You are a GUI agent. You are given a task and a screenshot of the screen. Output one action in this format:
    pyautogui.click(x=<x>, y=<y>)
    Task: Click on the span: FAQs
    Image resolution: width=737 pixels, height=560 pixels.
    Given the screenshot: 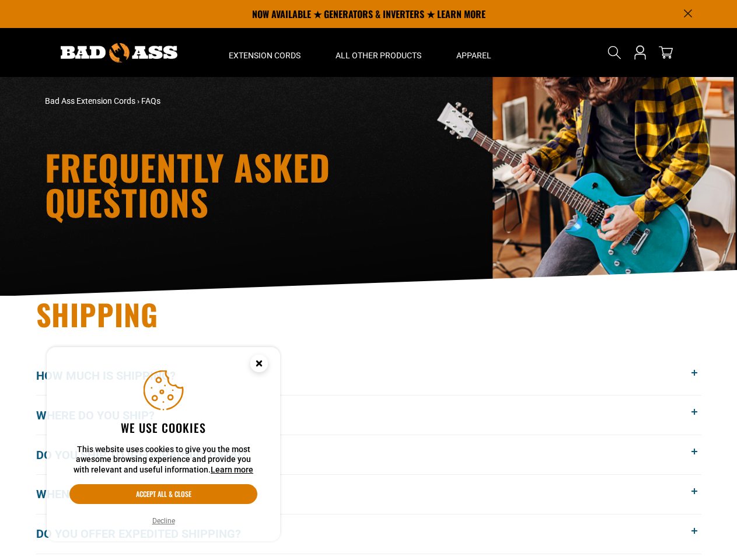 What is the action you would take?
    pyautogui.click(x=150, y=101)
    